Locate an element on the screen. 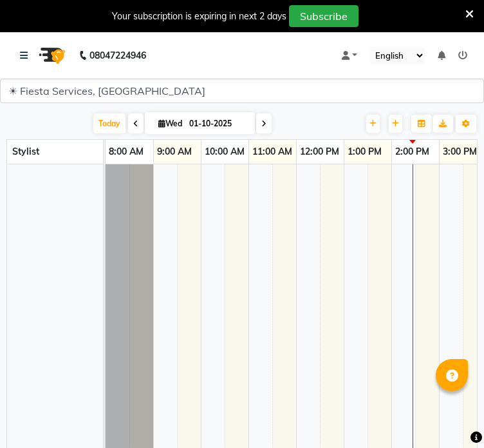 This screenshot has height=448, width=484. a: 2:00 PM is located at coordinates (412, 151).